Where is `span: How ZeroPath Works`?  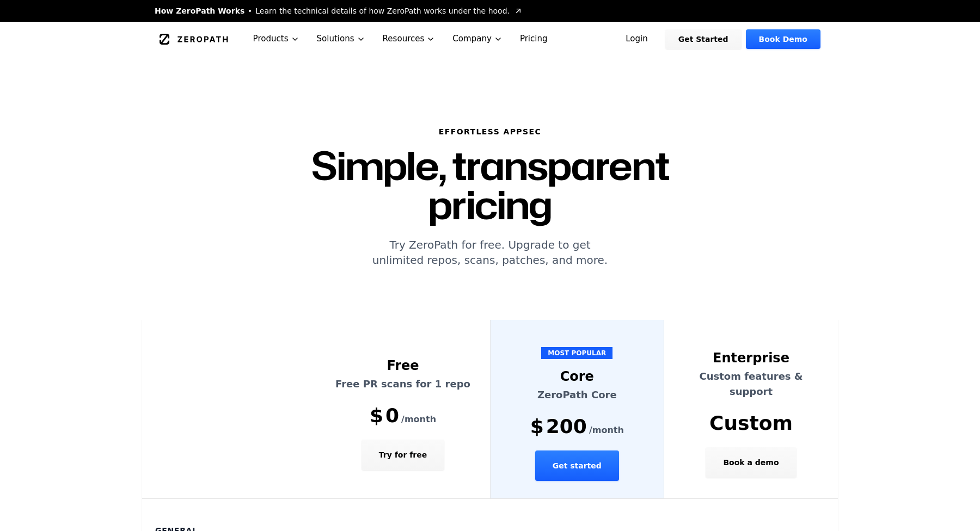
span: How ZeroPath Works is located at coordinates (199, 11).